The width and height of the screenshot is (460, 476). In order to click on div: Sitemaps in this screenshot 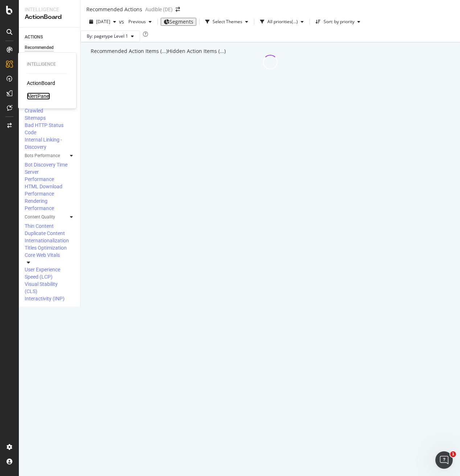, I will do `click(35, 118)`.